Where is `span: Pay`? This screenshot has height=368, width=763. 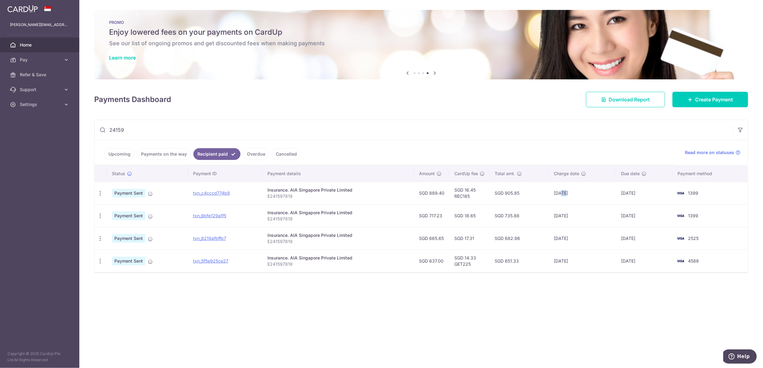 span: Pay is located at coordinates (40, 60).